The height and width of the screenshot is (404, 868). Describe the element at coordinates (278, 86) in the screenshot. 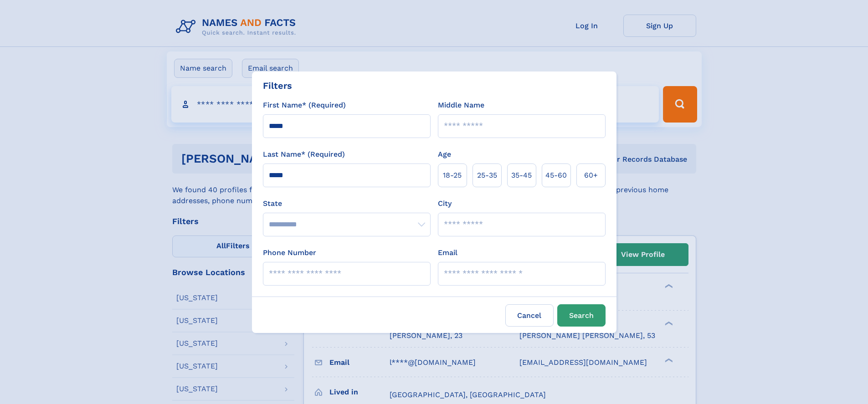

I see `div: Filters` at that location.